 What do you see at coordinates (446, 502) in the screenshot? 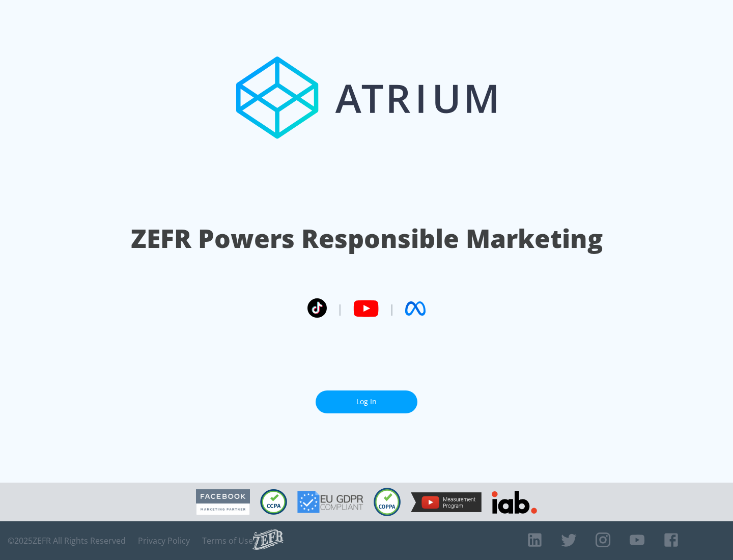
I see `img: YouTube Measurement Program` at bounding box center [446, 502].